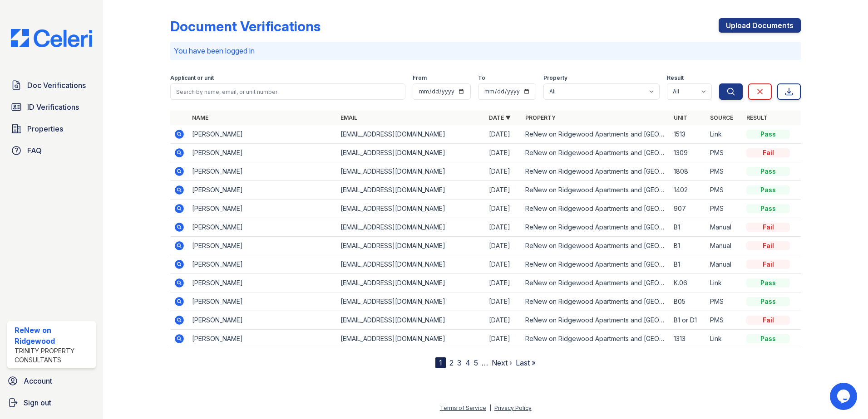 The image size is (868, 419). Describe the element at coordinates (468, 363) in the screenshot. I see `a: 4` at that location.